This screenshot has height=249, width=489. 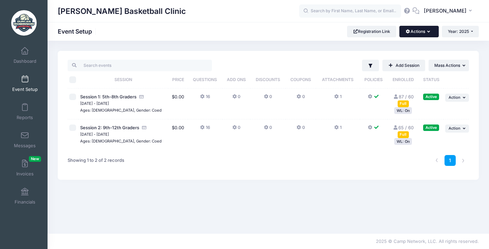 What do you see at coordinates (24, 23) in the screenshot?
I see `img: Duncan Robinson Basketball Clinic` at bounding box center [24, 23].